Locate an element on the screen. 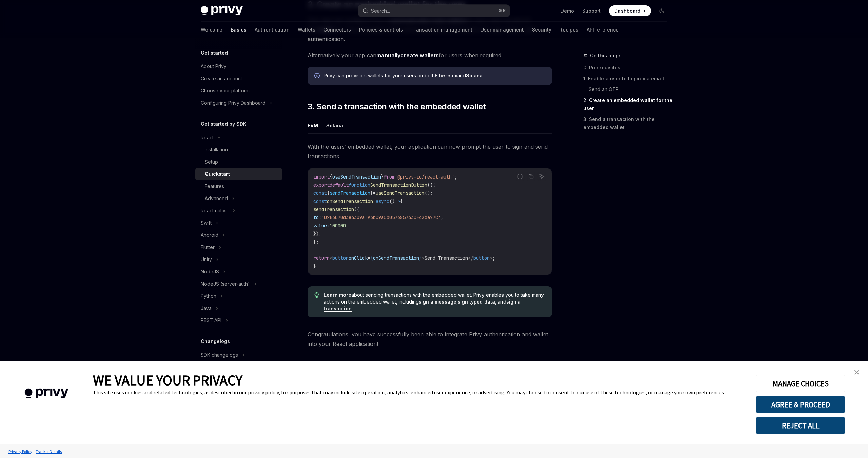 The width and height of the screenshot is (868, 458). span: export is located at coordinates (322, 185).